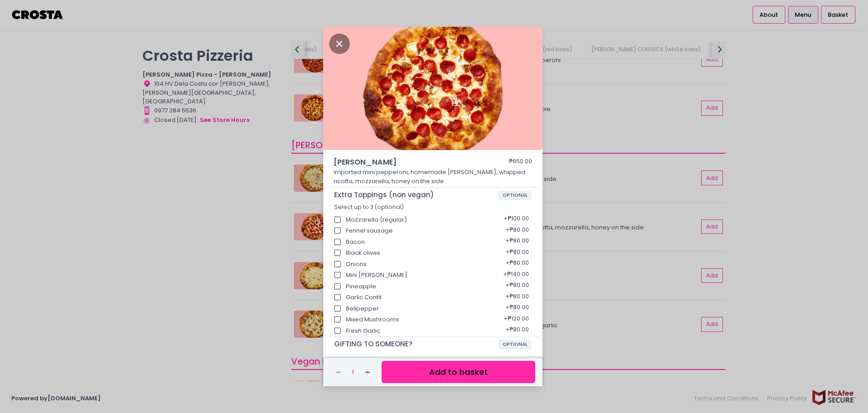  I want to click on button: Add to basket, so click(458, 371).